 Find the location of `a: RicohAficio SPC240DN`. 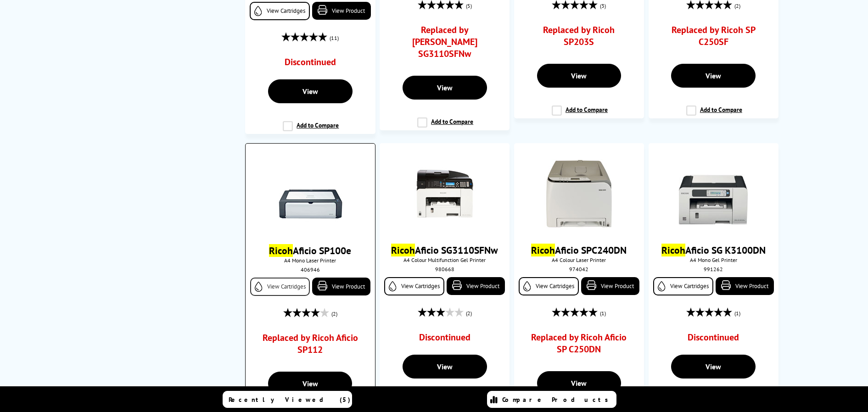

a: RicohAficio SPC240DN is located at coordinates (578, 250).